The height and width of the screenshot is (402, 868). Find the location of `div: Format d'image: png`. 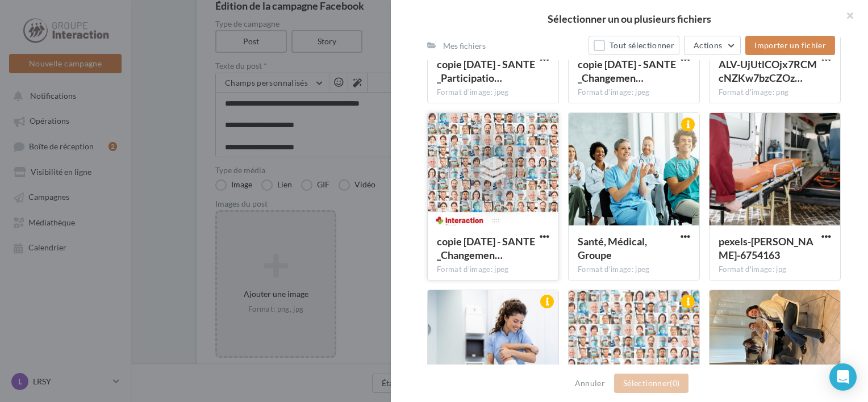

div: Format d'image: png is located at coordinates (774, 93).